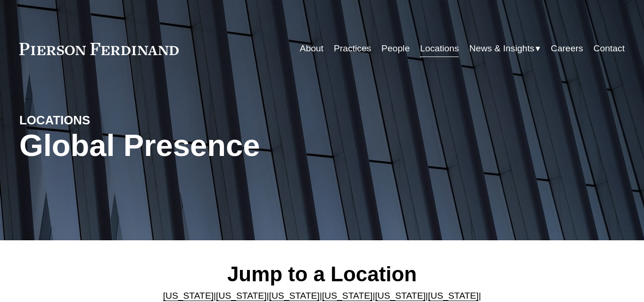  What do you see at coordinates (352, 48) in the screenshot?
I see `a: Practices` at bounding box center [352, 48].